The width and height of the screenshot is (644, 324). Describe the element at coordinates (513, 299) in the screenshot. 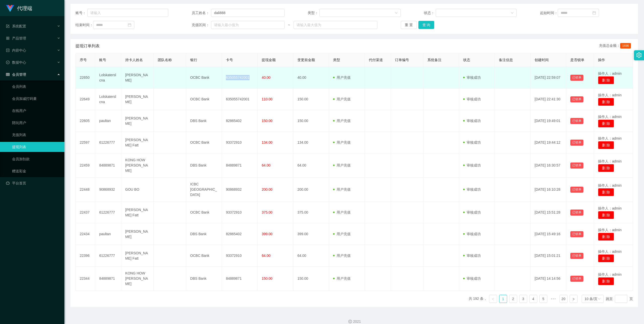

I see `a: 2` at that location.